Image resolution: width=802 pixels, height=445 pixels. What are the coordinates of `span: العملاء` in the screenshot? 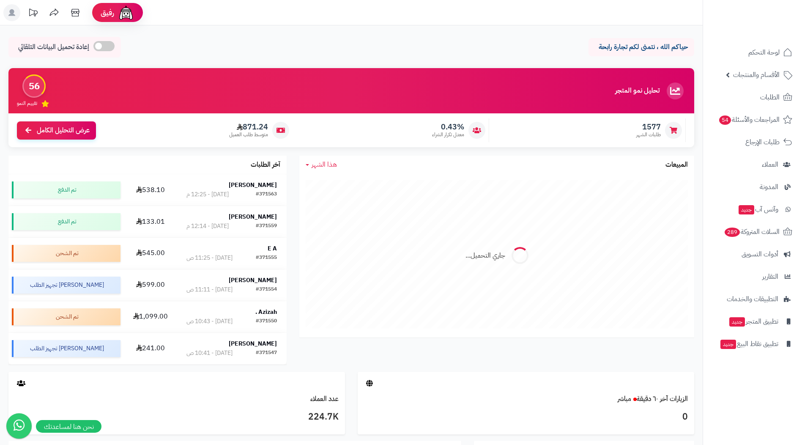 It's located at (770, 164).